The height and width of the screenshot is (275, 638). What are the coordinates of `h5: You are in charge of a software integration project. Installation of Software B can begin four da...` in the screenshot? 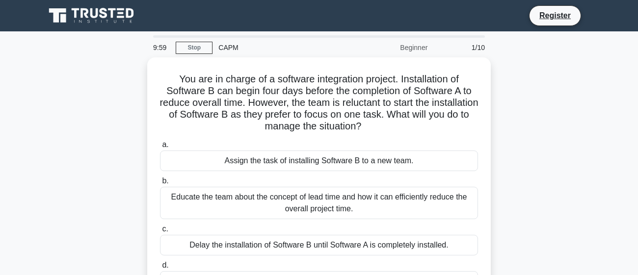 It's located at (319, 103).